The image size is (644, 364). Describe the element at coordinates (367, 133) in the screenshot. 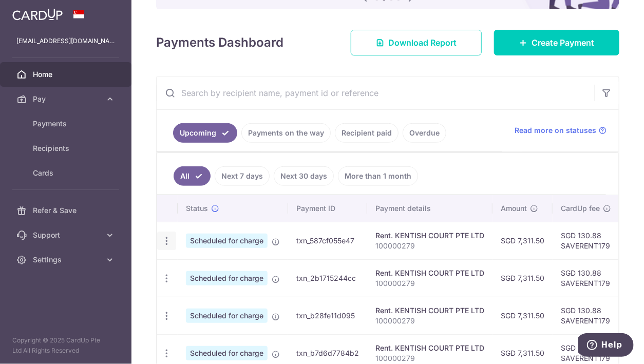

I see `a: Recipient paid` at that location.